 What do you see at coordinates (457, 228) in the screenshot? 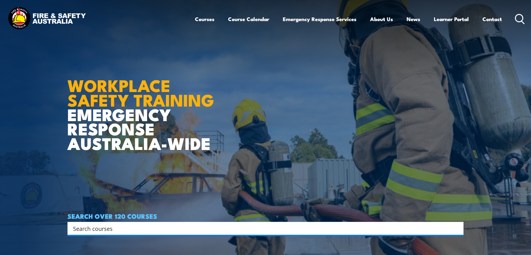
I see `button: Search magnifier button` at bounding box center [457, 228].